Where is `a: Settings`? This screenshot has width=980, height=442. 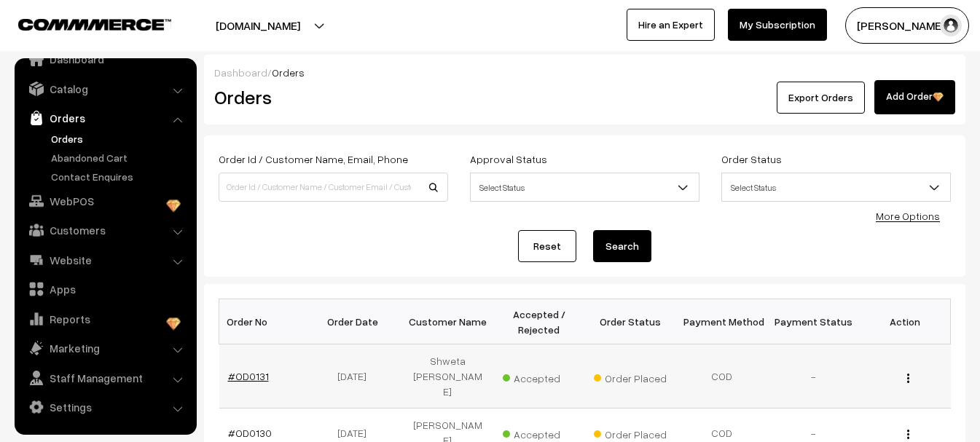
a: Settings is located at coordinates (105, 407).